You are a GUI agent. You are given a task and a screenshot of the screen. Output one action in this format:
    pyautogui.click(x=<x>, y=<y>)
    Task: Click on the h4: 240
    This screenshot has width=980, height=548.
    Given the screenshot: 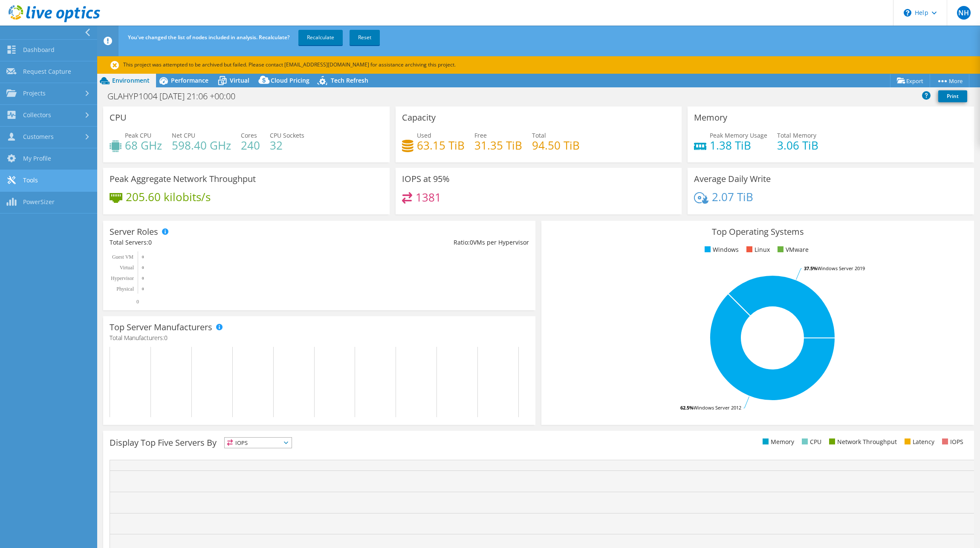 What is the action you would take?
    pyautogui.click(x=250, y=145)
    